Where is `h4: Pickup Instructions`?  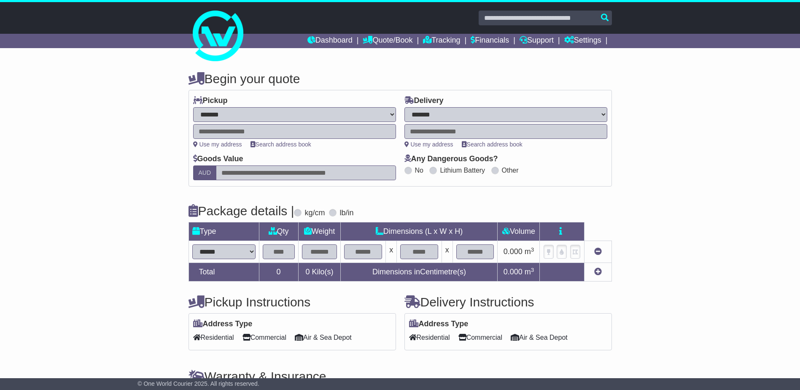
h4: Pickup Instructions is located at coordinates (292, 302).